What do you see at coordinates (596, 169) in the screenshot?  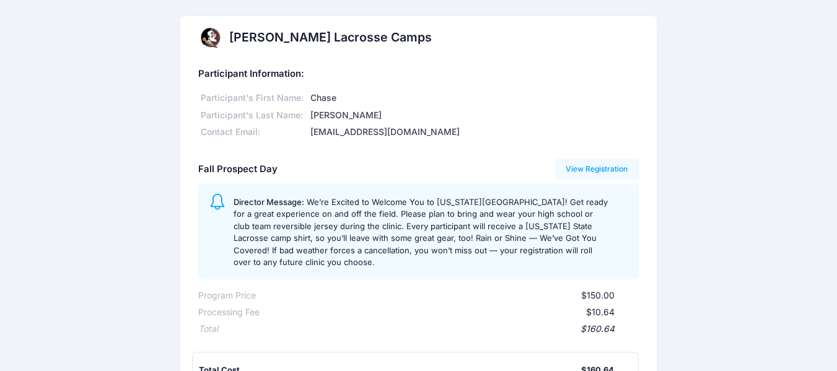 I see `a: View Registration` at bounding box center [596, 169].